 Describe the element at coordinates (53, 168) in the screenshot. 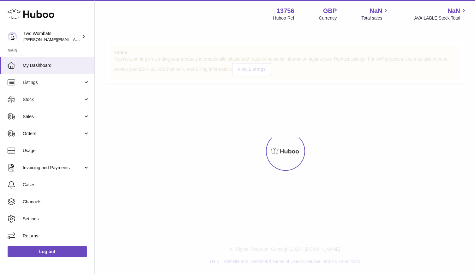

I see `span: Invoicing and Payments` at that location.